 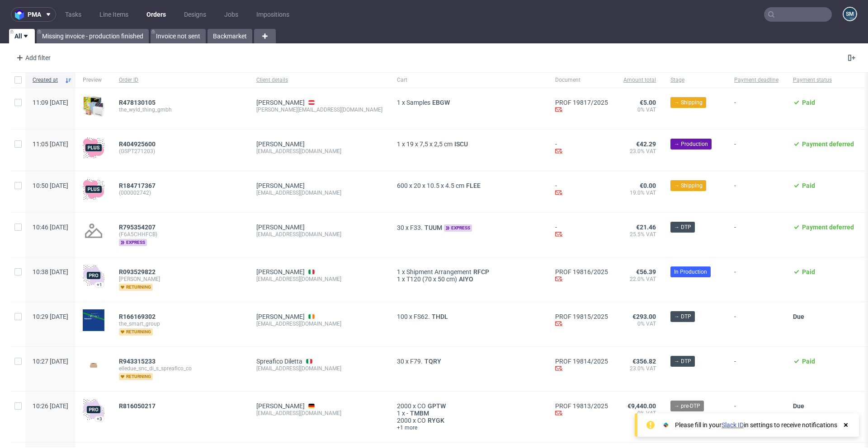 I want to click on span: Payment status, so click(x=823, y=80).